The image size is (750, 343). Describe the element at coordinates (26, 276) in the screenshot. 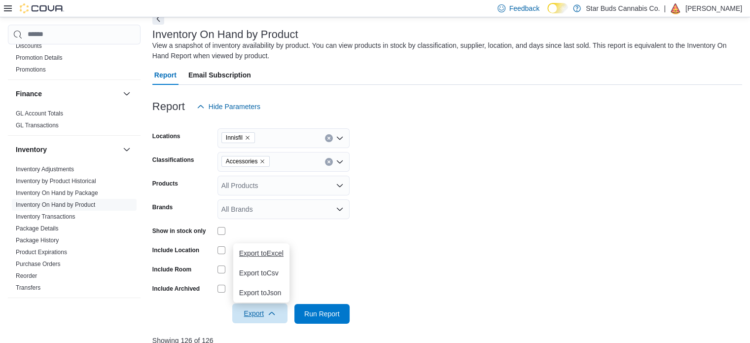

I see `span: Reorder` at that location.